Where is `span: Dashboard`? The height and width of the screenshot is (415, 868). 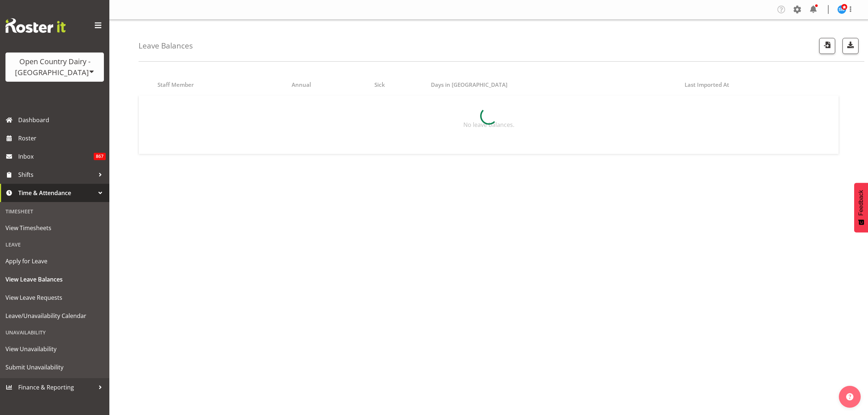
span: Dashboard is located at coordinates (62, 120).